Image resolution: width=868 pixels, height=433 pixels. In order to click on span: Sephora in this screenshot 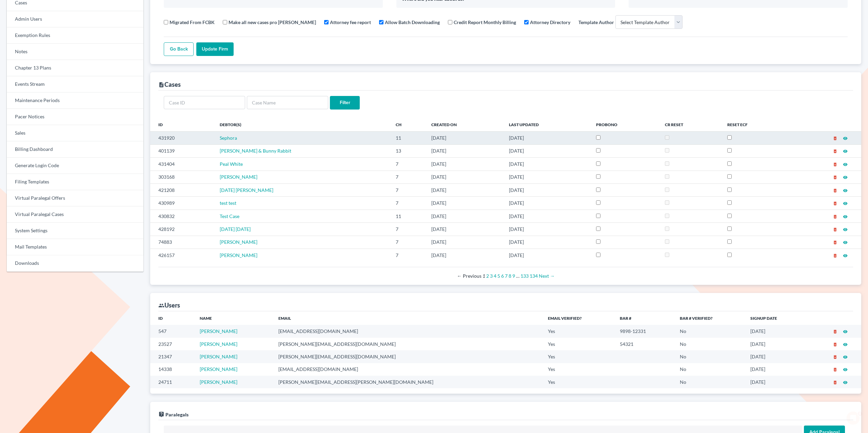, I will do `click(228, 138)`.